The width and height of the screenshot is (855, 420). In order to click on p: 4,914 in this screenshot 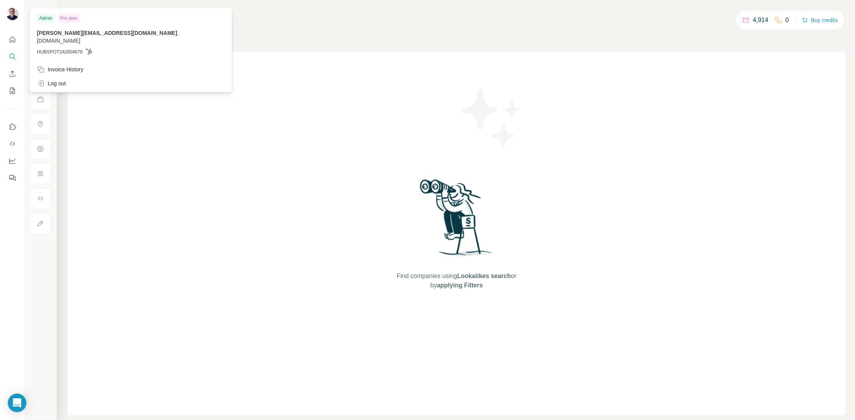, I will do `click(761, 20)`.